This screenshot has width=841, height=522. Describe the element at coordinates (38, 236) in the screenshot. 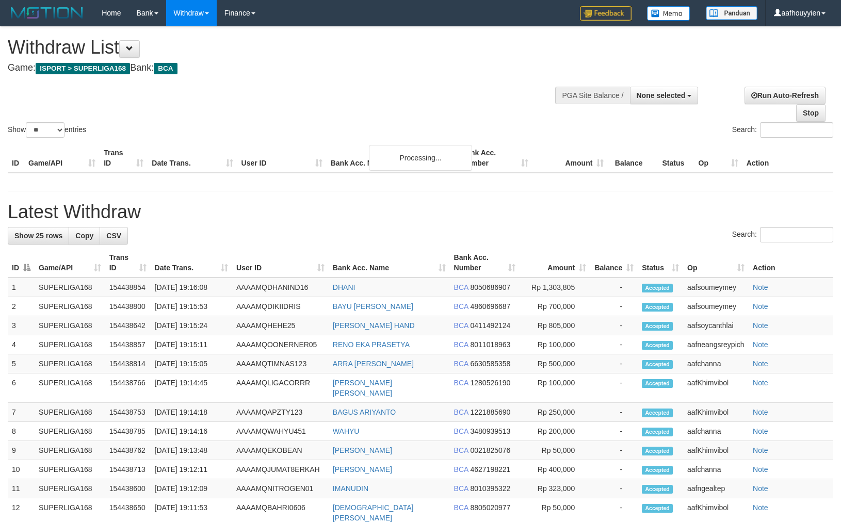

I see `span: Show 25 rows` at that location.